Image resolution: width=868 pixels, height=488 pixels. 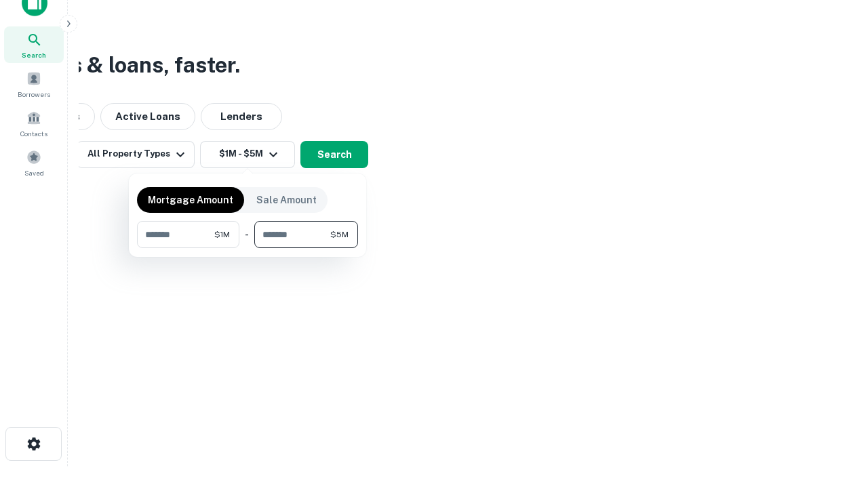 What do you see at coordinates (834, 412) in the screenshot?
I see `div: Chat Widget` at bounding box center [834, 412].